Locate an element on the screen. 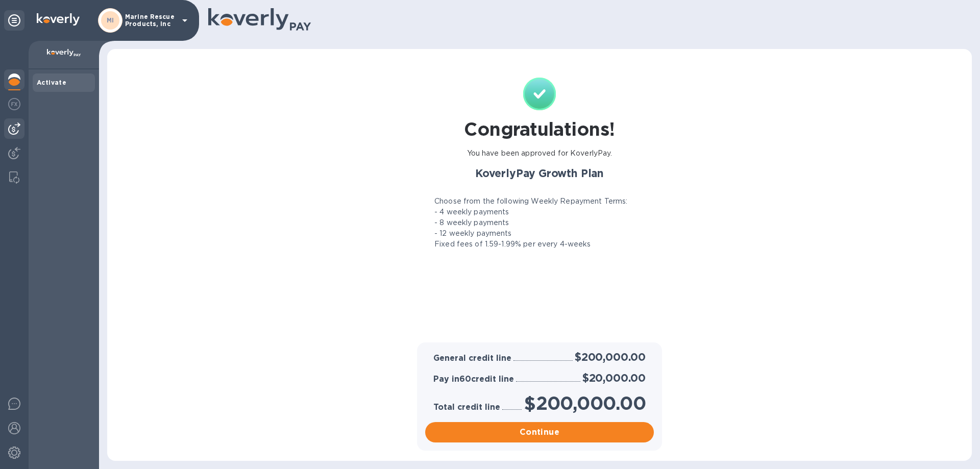 This screenshot has height=469, width=980. h2: $20,000.00 is located at coordinates (614, 378).